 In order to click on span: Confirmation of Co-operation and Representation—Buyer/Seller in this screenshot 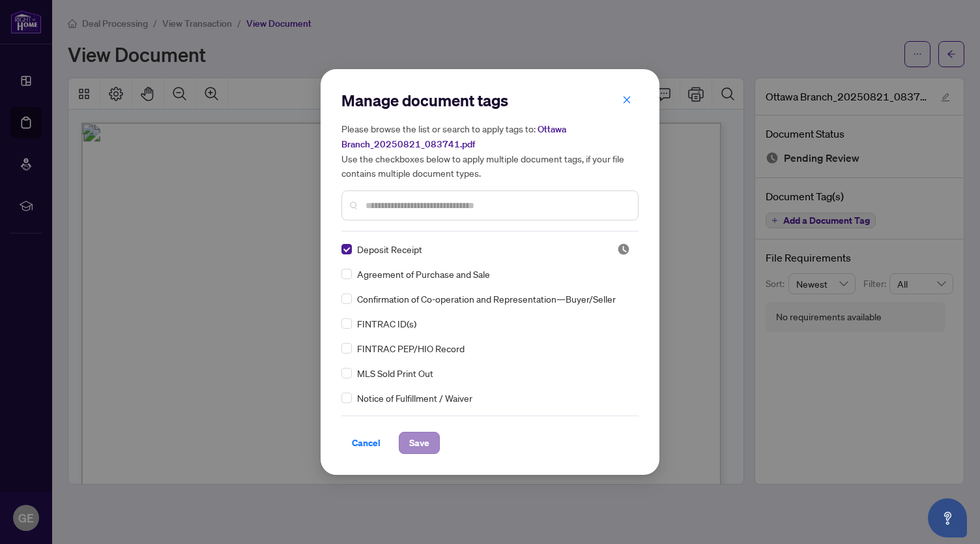, I will do `click(486, 298)`.